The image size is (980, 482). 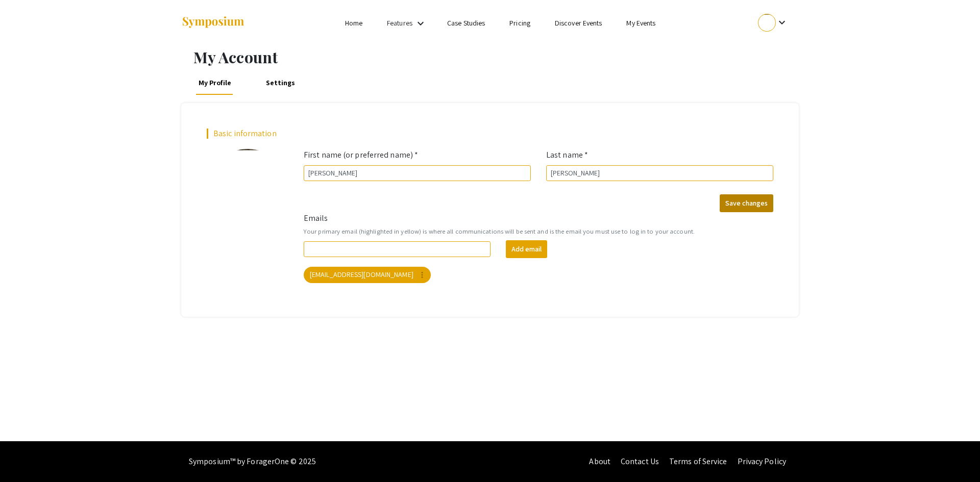 I want to click on a: Home, so click(x=354, y=23).